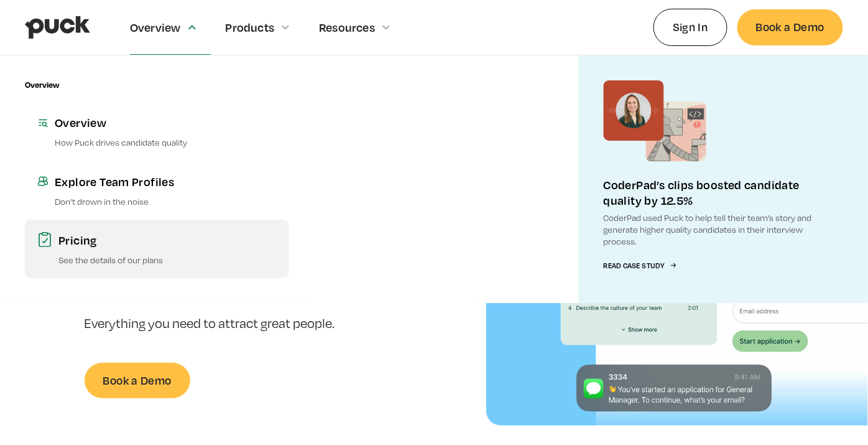 The height and width of the screenshot is (445, 868). What do you see at coordinates (347, 27) in the screenshot?
I see `div: Resources` at bounding box center [347, 27].